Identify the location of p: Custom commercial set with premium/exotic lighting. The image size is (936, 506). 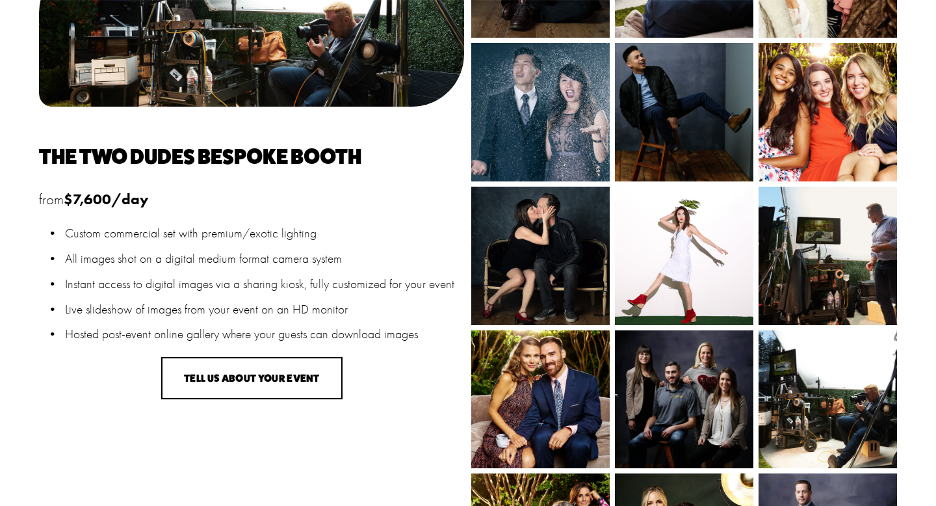
(264, 233).